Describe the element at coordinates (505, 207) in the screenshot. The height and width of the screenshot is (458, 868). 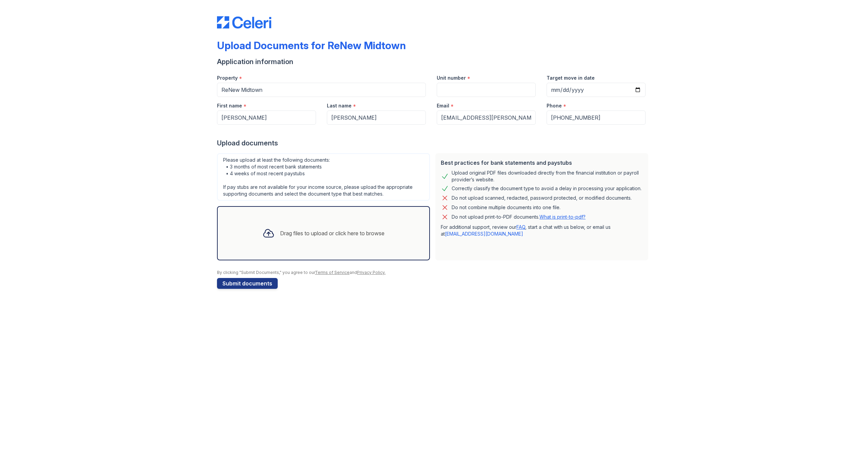
I see `div: Do not combine multiple documents into one file.` at that location.